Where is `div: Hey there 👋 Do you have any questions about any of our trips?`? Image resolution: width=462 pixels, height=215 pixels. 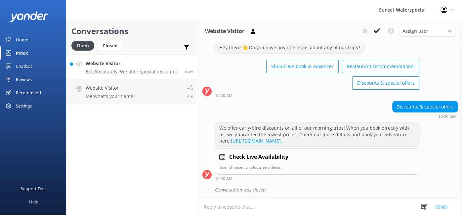
div: Hey there 👋 Do you have any questions about any of our trips? is located at coordinates (290, 48).